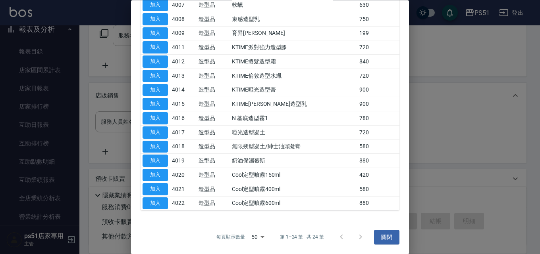  What do you see at coordinates (293, 175) in the screenshot?
I see `td: Cool定型噴霧150ml` at bounding box center [293, 175].